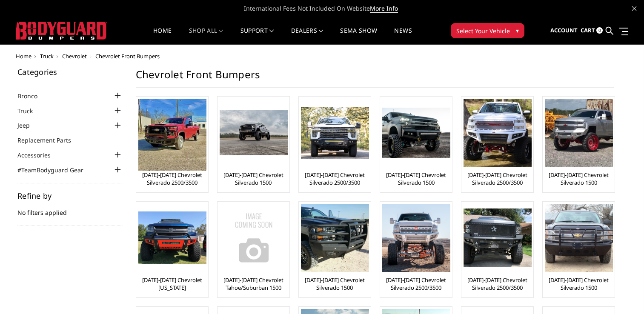 The width and height of the screenshot is (644, 314). What do you see at coordinates (39, 155) in the screenshot?
I see `a: Accessories` at bounding box center [39, 155].